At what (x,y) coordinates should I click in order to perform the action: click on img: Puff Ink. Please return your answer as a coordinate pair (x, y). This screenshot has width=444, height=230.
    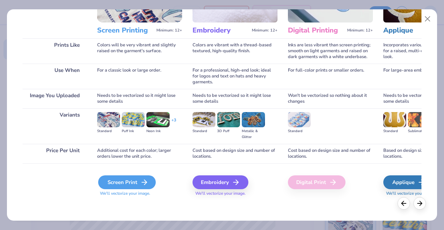
    Looking at the image, I should click on (133, 120).